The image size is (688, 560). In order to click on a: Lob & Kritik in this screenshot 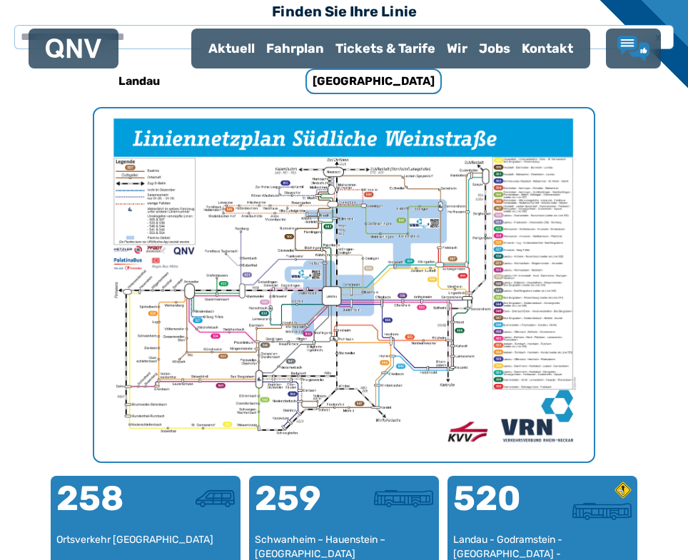, I will do `click(633, 49)`.